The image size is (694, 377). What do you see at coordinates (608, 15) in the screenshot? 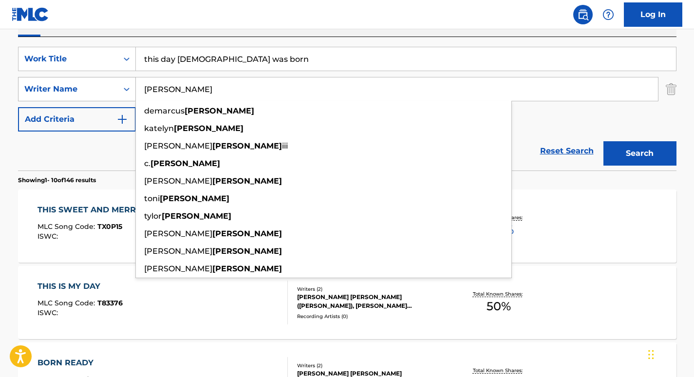
I see `img: help` at bounding box center [608, 15].